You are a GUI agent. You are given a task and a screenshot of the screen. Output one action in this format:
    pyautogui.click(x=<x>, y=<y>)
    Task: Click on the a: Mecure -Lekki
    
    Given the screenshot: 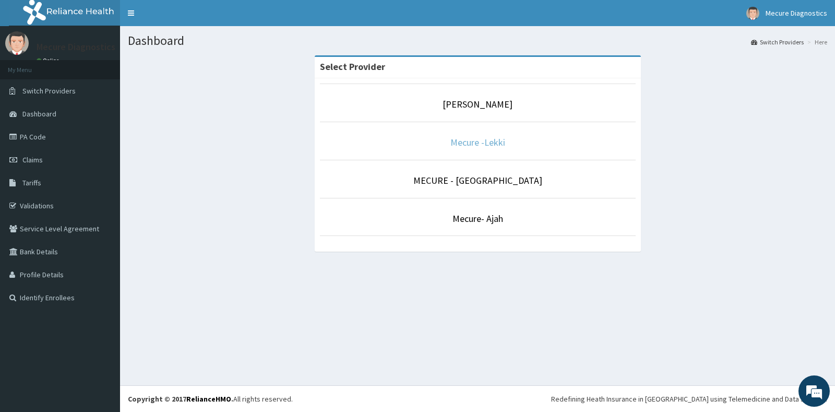 What is the action you would take?
    pyautogui.click(x=477, y=142)
    